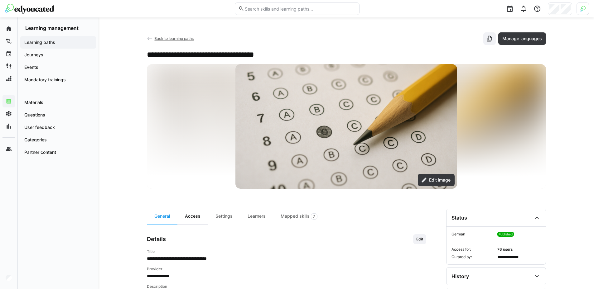  What do you see at coordinates (436, 180) in the screenshot?
I see `button: Edit image` at bounding box center [436, 180].